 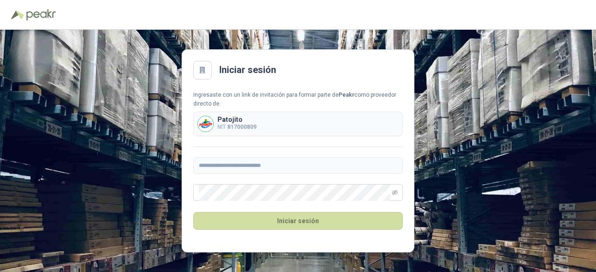 What do you see at coordinates (237, 127) in the screenshot?
I see `p: NIT` at bounding box center [237, 127].